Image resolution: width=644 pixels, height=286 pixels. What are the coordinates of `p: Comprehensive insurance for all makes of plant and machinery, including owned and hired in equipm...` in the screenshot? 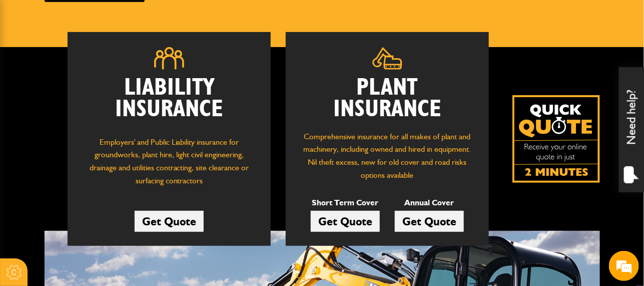 It's located at (387, 156).